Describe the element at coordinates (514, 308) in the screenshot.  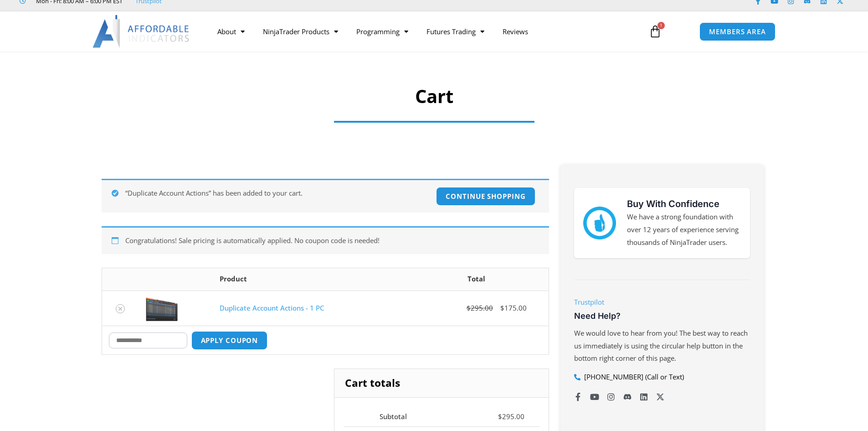
I see `bdi: 175.00` at that location.